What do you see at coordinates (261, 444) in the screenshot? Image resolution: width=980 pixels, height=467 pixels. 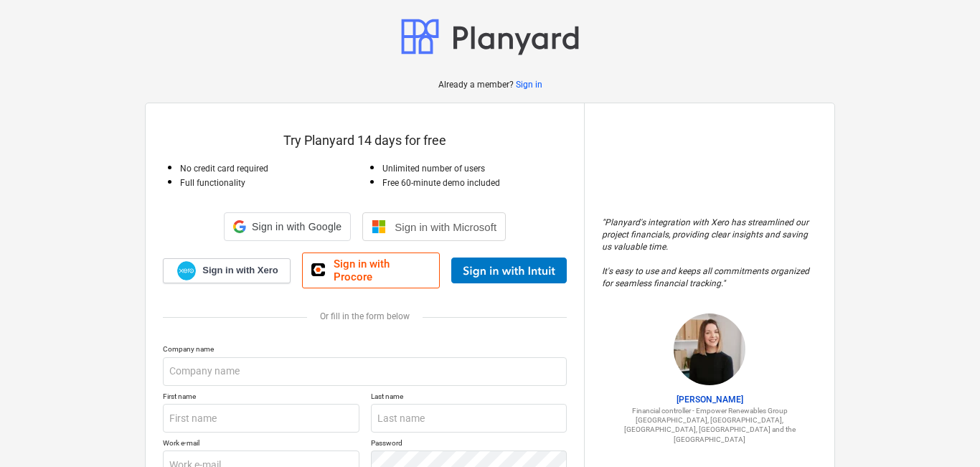 I see `p: Work e-mail` at bounding box center [261, 444].